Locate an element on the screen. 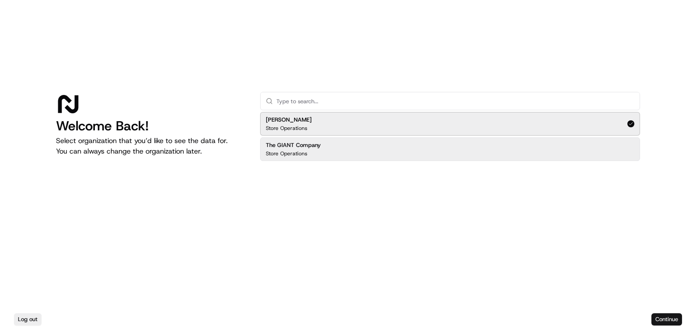 This screenshot has height=329, width=696. div: Suggestions is located at coordinates (450, 136).